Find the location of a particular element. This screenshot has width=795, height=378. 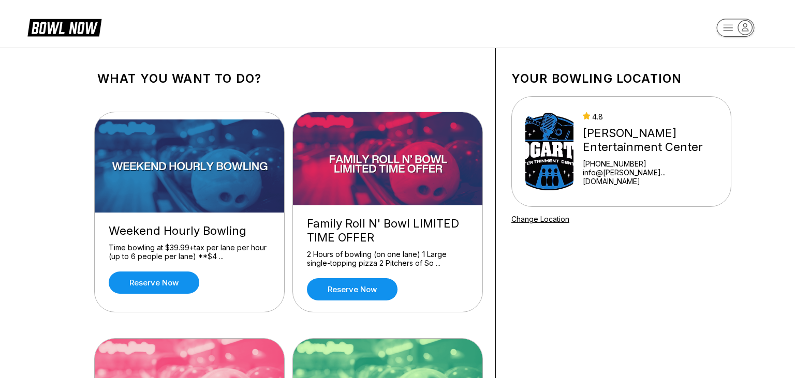

div: Family Roll N' Bowl LIMITED TIME OFFER is located at coordinates (388, 231).